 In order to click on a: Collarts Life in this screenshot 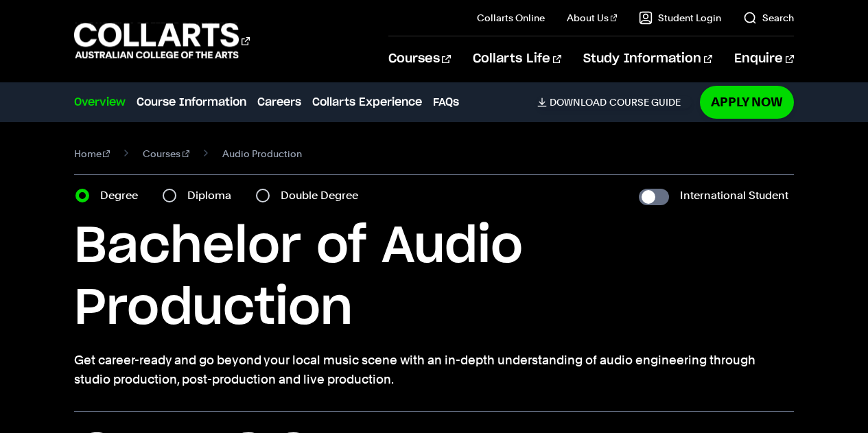, I will do `click(517, 59)`.